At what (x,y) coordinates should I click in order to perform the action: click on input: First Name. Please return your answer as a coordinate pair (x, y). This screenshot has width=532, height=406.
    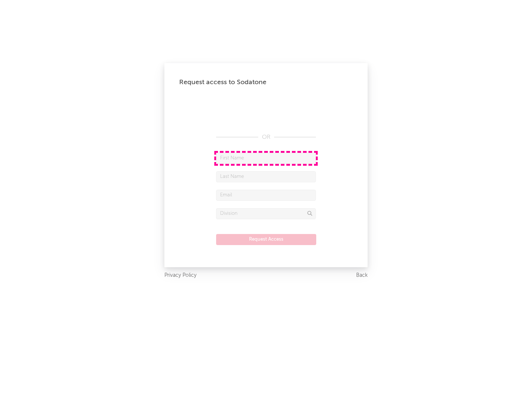
    Looking at the image, I should click on (266, 158).